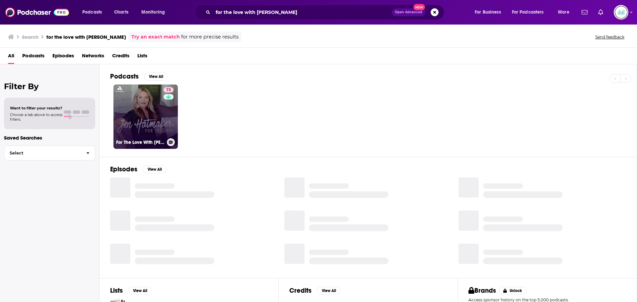  What do you see at coordinates (621, 12) in the screenshot?
I see `img: User Profile` at bounding box center [621, 12].